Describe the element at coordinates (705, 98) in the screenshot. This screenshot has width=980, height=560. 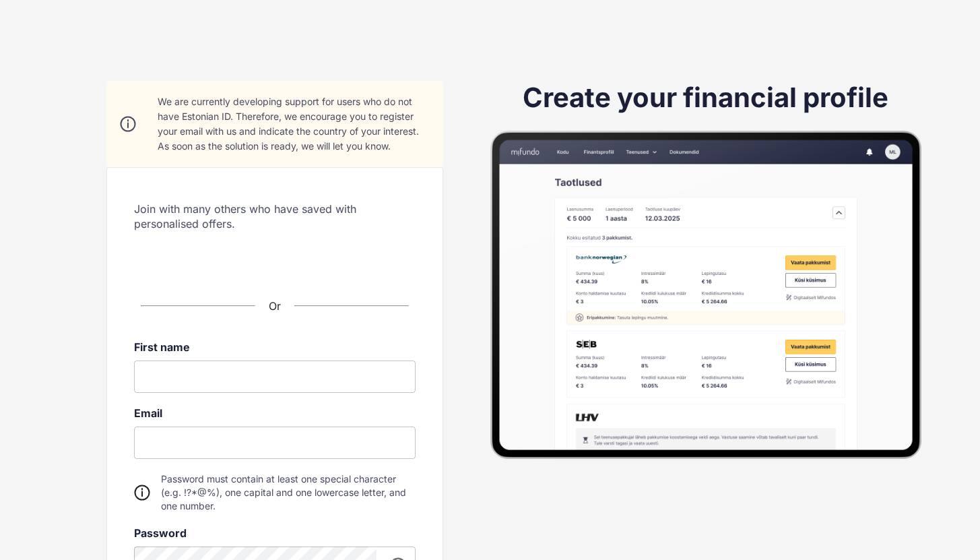
I see `h1: Create your financial profile` at that location.